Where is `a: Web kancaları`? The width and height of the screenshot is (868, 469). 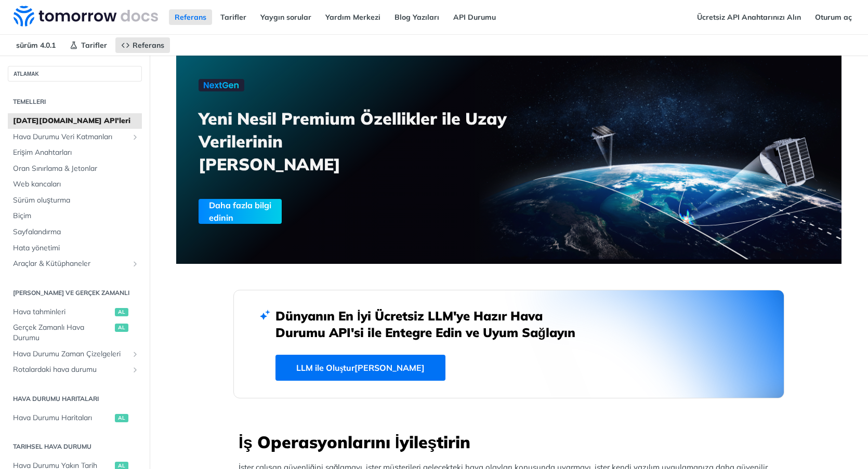
a: Web kancaları is located at coordinates (75, 185).